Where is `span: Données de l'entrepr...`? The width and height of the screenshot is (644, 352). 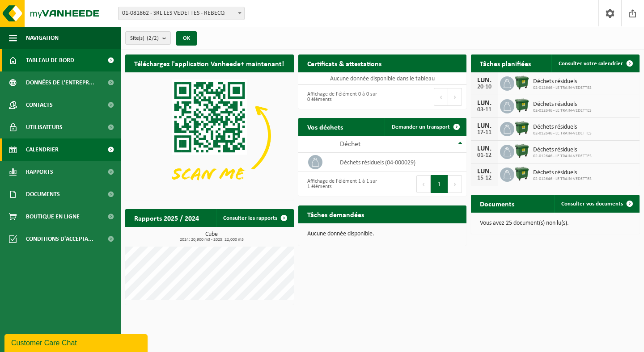
span: Données de l'entrepr... is located at coordinates (60, 83).